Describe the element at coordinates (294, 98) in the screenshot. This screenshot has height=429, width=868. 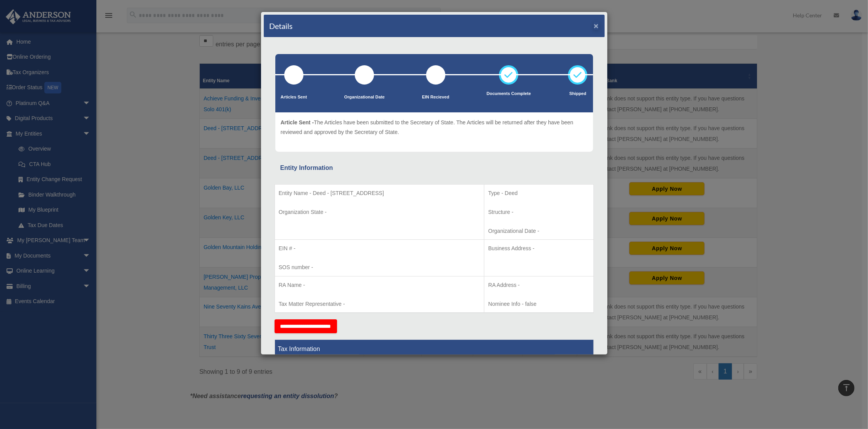
I see `p: Articles Sent` at that location.